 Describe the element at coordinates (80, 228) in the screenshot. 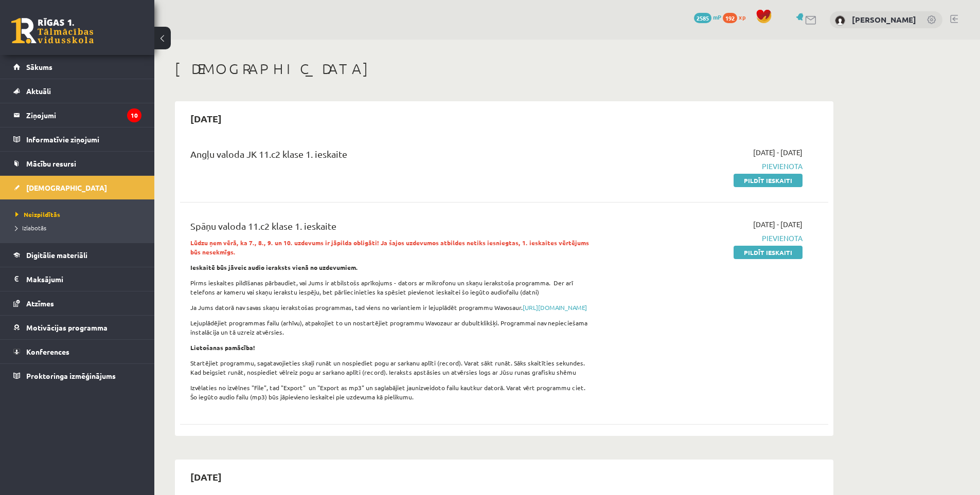

I see `a: Izlabotās` at that location.